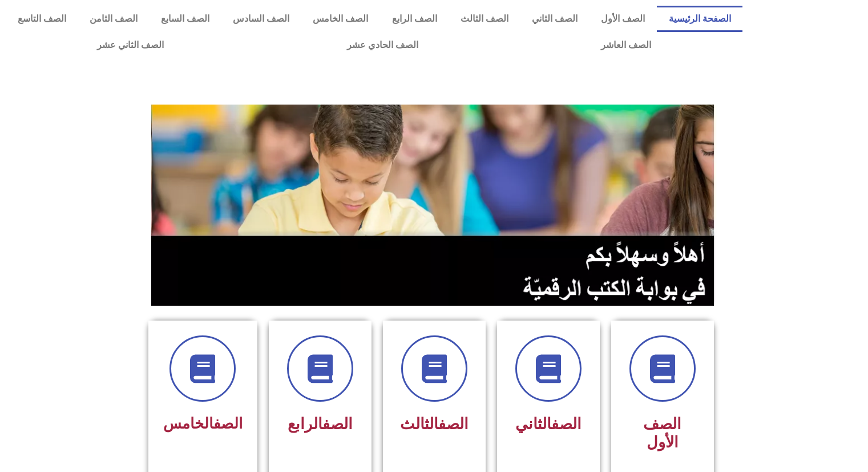  What do you see at coordinates (549, 424) in the screenshot?
I see `span: الثاني` at bounding box center [549, 424].